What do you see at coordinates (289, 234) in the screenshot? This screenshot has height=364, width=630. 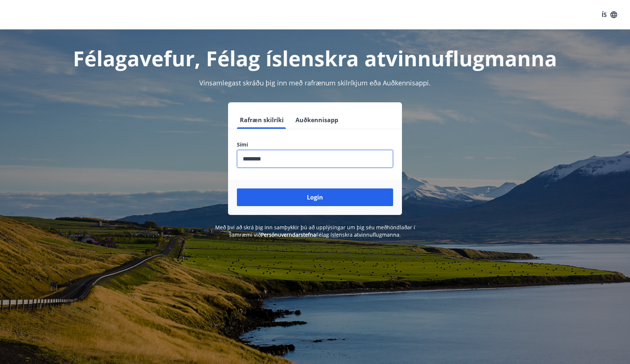 I see `a: Persónuverndarstefna` at bounding box center [289, 234].